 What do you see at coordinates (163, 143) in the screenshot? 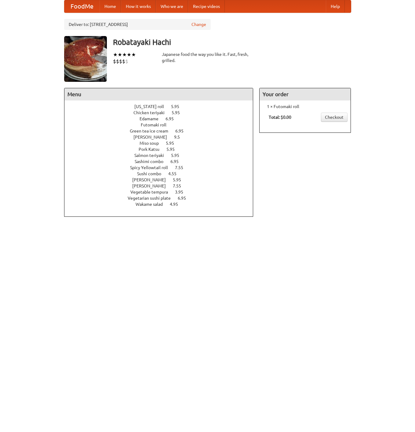
I see `a: Miso soup 5.95` at bounding box center [163, 143].